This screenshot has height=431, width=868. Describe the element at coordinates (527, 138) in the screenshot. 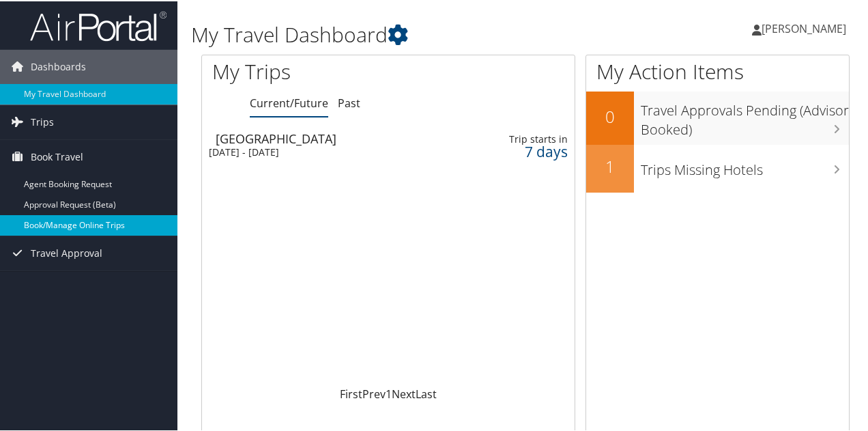

I see `div: Trip starts in` at that location.